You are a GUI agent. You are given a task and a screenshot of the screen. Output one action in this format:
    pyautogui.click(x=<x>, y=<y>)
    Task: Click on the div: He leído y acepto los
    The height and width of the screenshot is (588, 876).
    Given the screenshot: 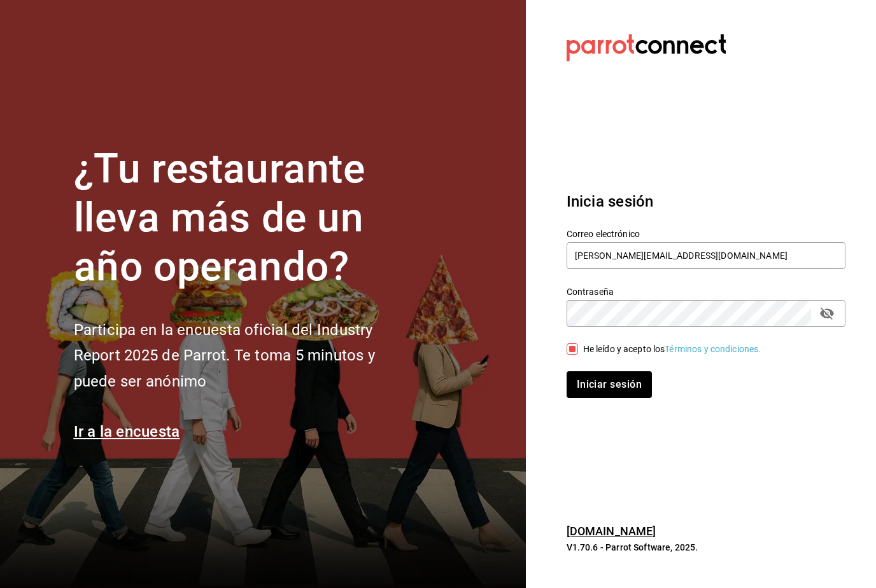 What is the action you would take?
    pyautogui.click(x=672, y=349)
    